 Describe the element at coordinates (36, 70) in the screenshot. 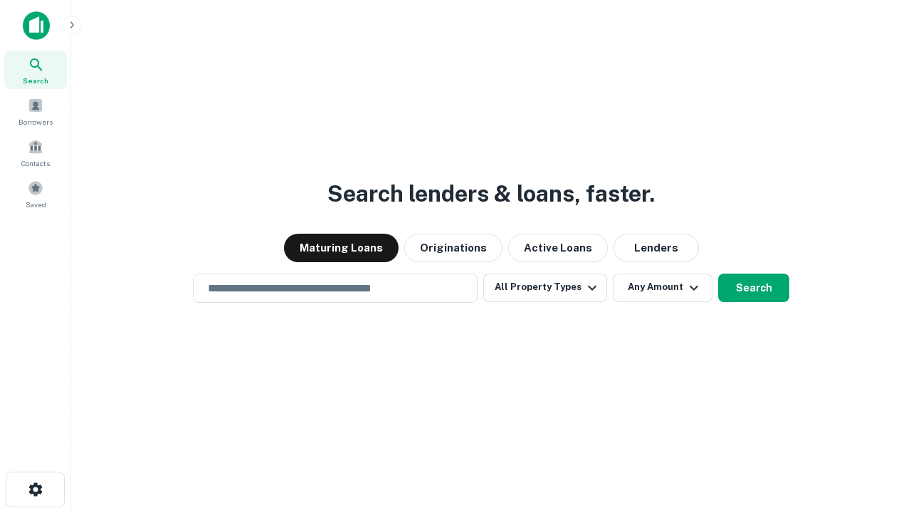

I see `div: Search` at that location.